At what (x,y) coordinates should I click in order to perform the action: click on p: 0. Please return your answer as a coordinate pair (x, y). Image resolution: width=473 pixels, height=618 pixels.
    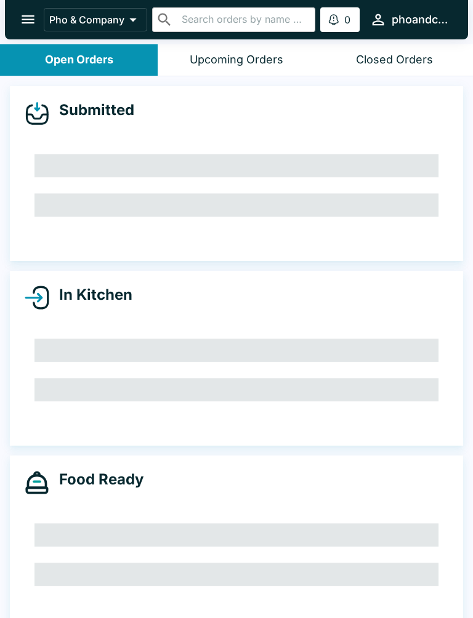
    Looking at the image, I should click on (347, 20).